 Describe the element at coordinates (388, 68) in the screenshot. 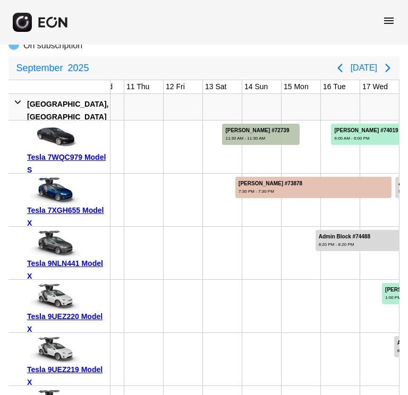

I see `button: Next page` at that location.